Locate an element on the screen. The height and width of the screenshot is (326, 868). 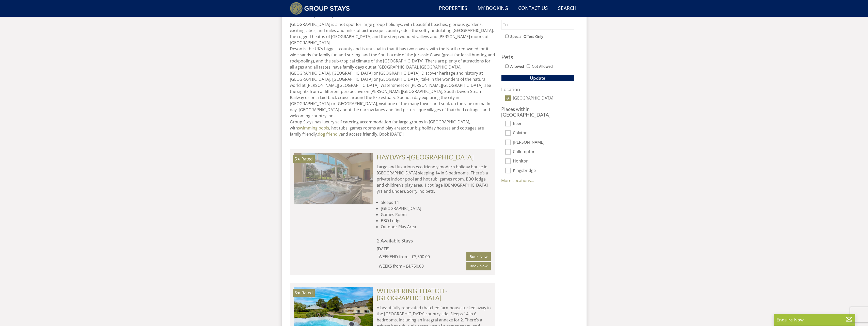
a: 5★ Rated is located at coordinates (334, 179).